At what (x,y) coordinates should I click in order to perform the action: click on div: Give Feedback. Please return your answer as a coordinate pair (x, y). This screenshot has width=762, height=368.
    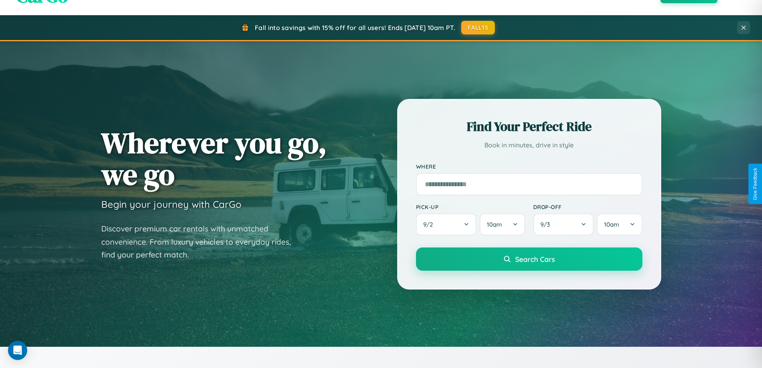
    Looking at the image, I should click on (755, 184).